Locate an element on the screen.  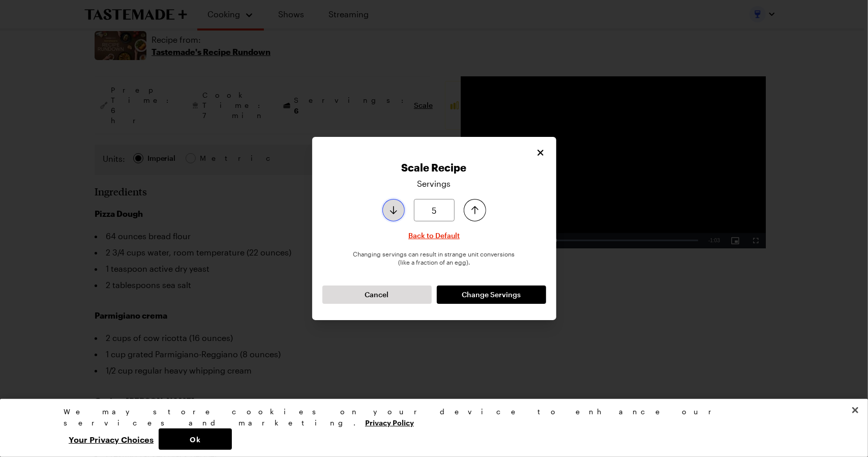
button: Increase serving size by one is located at coordinates (475, 210).